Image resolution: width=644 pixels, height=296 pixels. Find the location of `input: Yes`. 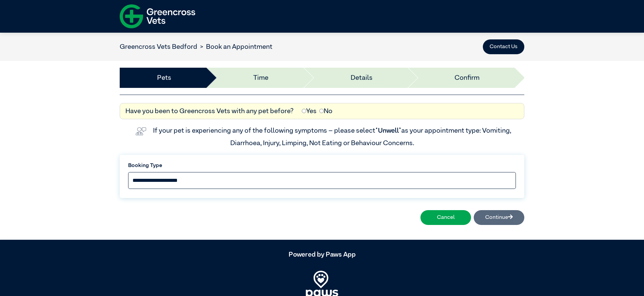

input: Yes is located at coordinates (304, 111).